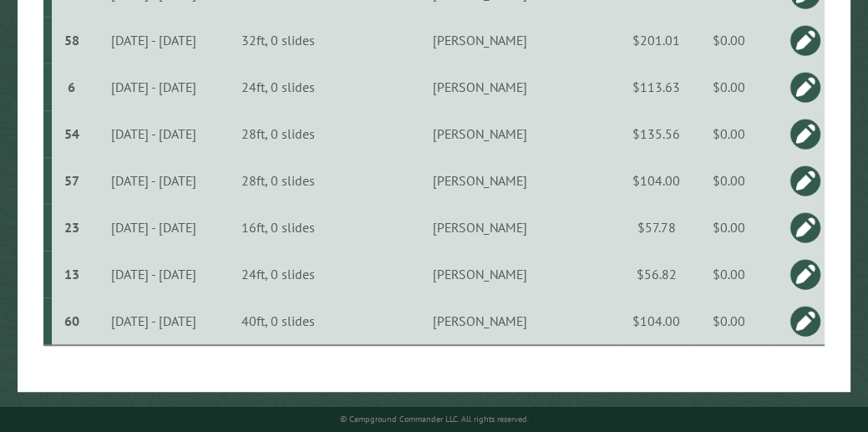  What do you see at coordinates (72, 40) in the screenshot?
I see `div: 58` at bounding box center [72, 40].